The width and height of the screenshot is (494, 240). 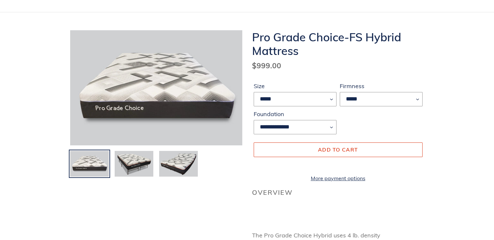 What do you see at coordinates (338, 149) in the screenshot?
I see `span: Add to cart` at bounding box center [338, 149].